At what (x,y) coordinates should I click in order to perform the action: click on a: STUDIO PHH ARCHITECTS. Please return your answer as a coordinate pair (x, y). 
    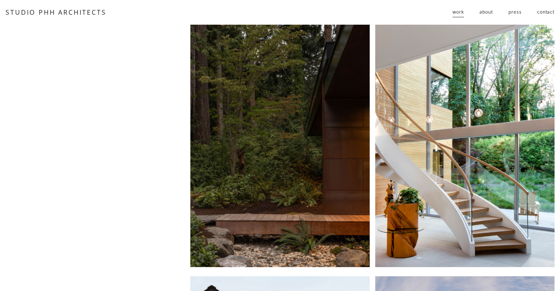
    Looking at the image, I should click on (56, 12).